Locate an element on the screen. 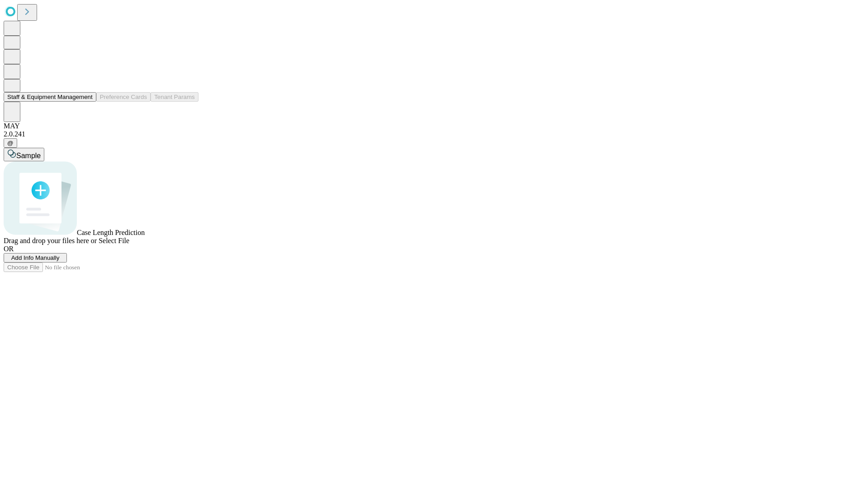 The width and height of the screenshot is (868, 488). button: Staff & Equipment Management is located at coordinates (50, 97).